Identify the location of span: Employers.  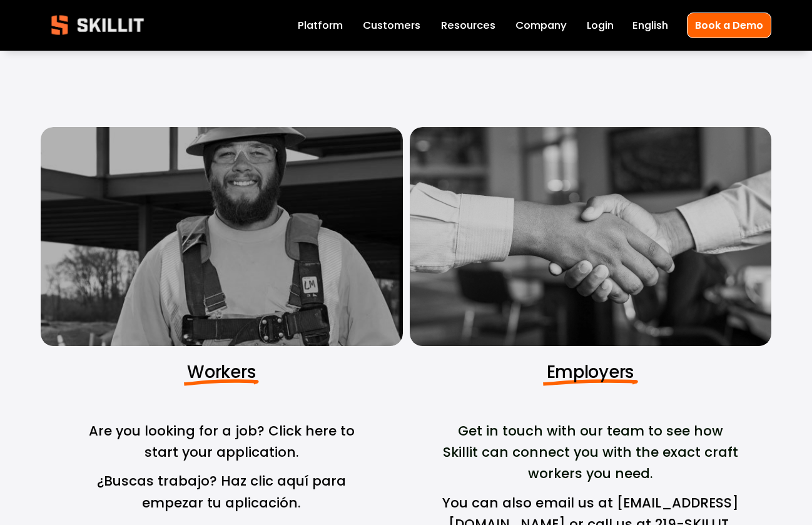
(591, 372).